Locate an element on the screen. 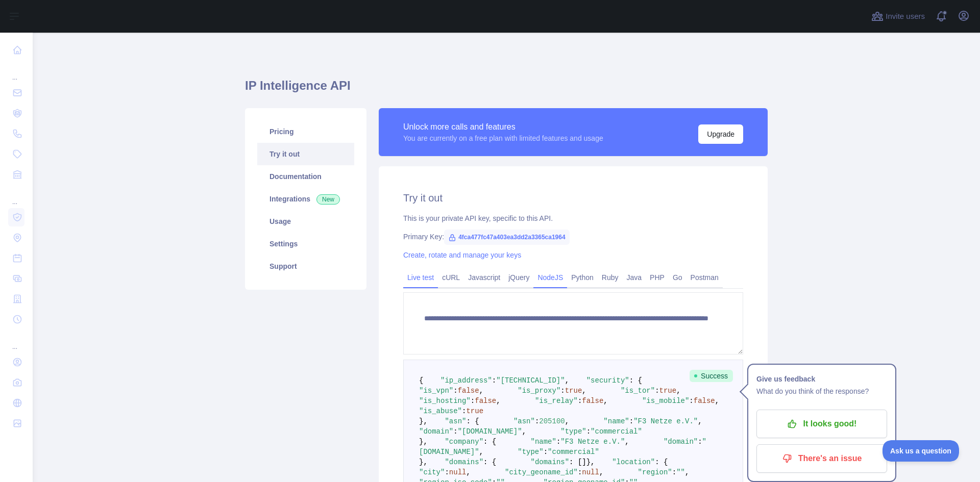 This screenshot has height=482, width=980. span: "is_abuse" is located at coordinates (440, 411).